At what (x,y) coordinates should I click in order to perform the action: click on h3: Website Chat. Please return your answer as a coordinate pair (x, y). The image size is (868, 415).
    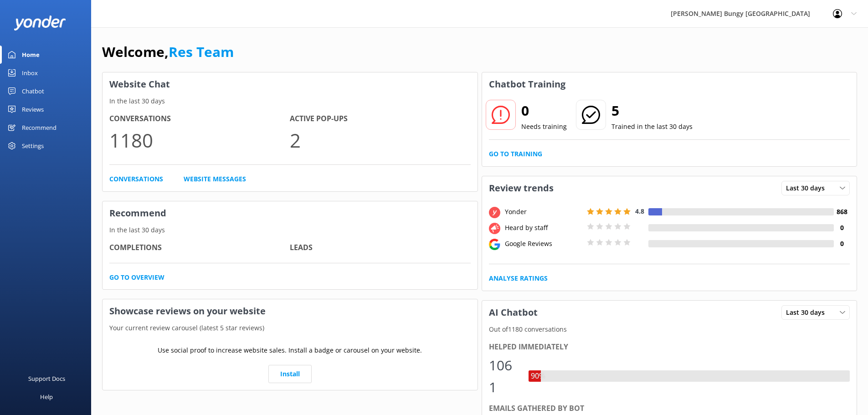
    Looking at the image, I should click on (290, 84).